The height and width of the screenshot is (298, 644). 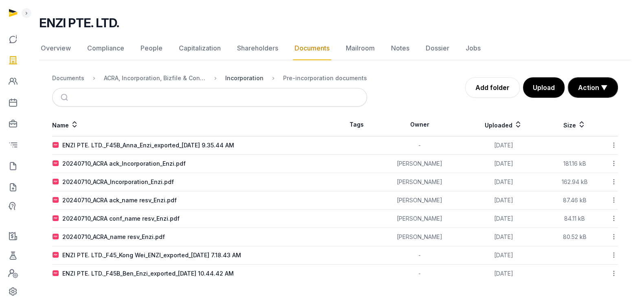 What do you see at coordinates (199, 48) in the screenshot?
I see `a: Capitalization` at bounding box center [199, 48].